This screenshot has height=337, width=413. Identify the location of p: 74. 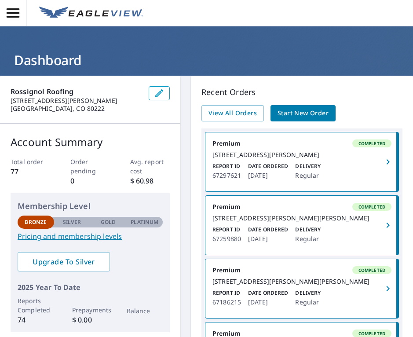
(36, 320).